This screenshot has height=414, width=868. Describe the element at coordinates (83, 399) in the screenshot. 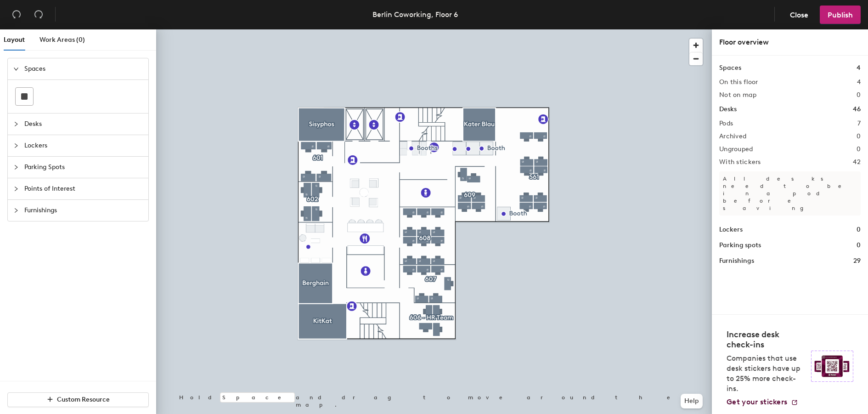

I see `span: Custom Resource` at that location.